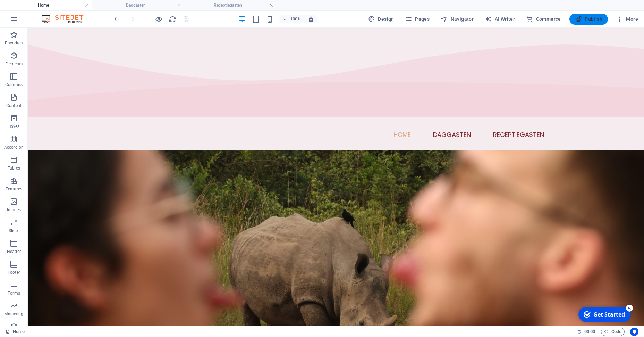 The height and width of the screenshot is (337, 644). What do you see at coordinates (296, 19) in the screenshot?
I see `h6: 100%` at bounding box center [296, 19].